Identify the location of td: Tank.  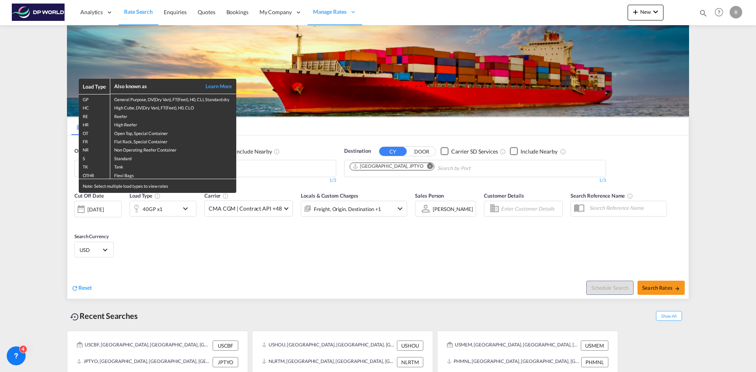
(173, 166).